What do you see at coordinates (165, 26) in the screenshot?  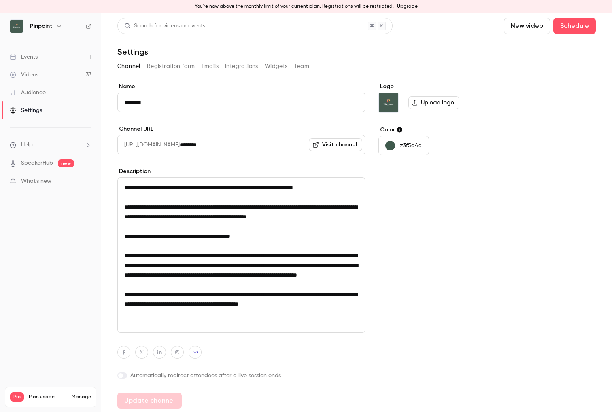 I see `div: Search for videos or events` at bounding box center [165, 26].